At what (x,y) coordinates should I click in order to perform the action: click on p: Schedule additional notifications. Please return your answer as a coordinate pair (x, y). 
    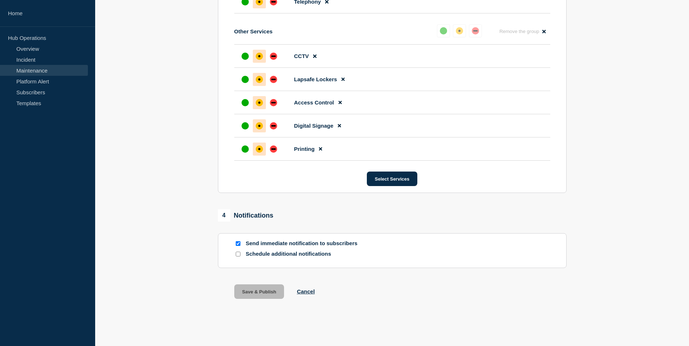
    Looking at the image, I should click on (304, 254).